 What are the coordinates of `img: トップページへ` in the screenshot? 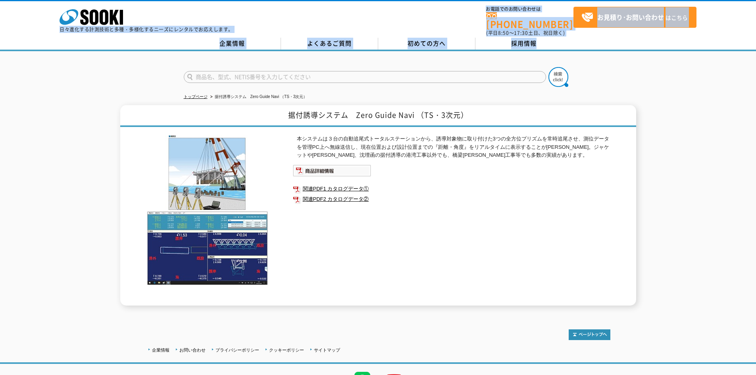 It's located at (590, 335).